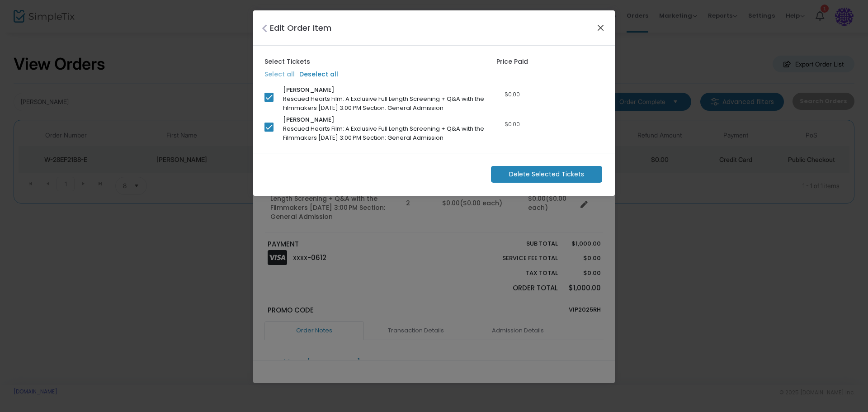 This screenshot has width=868, height=412. I want to click on label: Price Paid, so click(512, 62).